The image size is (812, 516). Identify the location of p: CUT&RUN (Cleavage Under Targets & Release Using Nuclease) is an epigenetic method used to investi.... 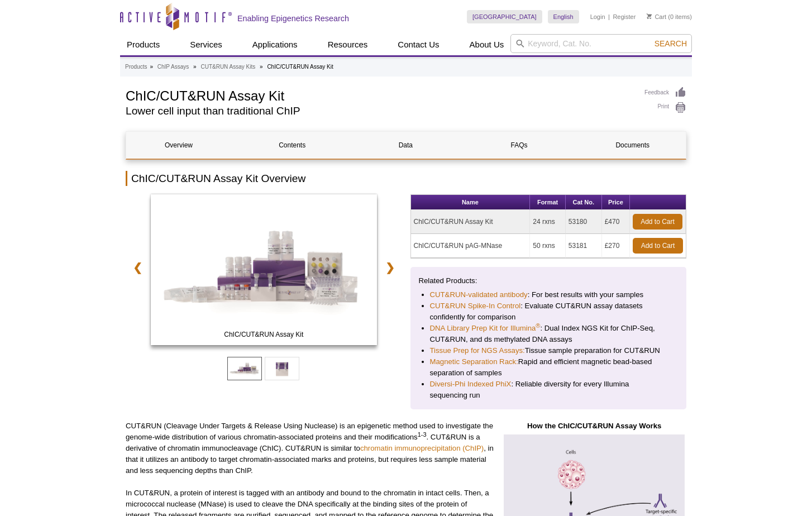
(309, 448).